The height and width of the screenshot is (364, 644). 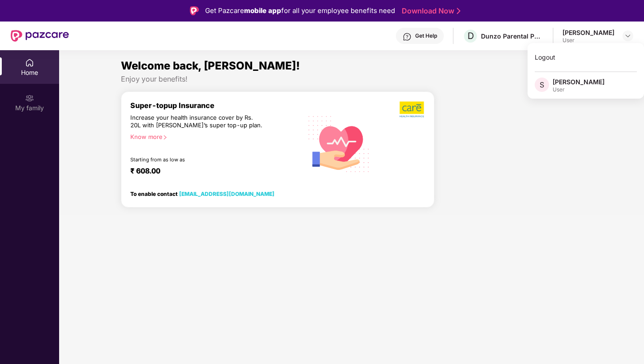 I want to click on span: right, so click(x=165, y=137).